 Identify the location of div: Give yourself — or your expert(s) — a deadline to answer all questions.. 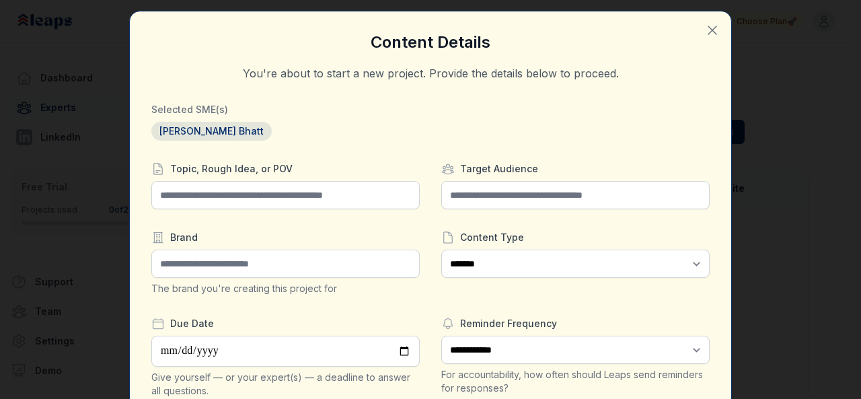
(285, 384).